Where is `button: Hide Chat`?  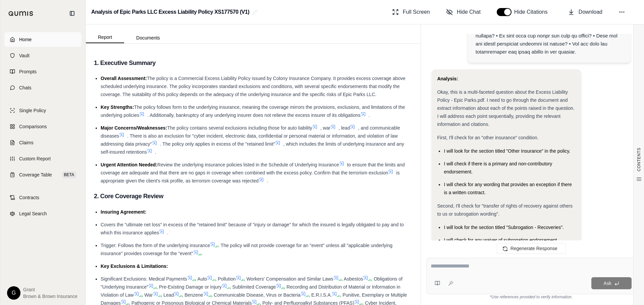 button: Hide Chat is located at coordinates (463, 12).